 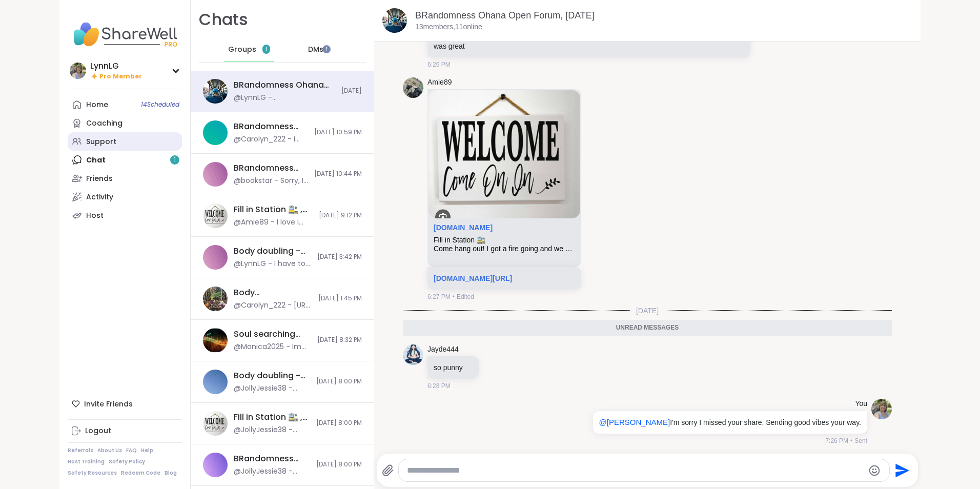 I want to click on a: Friends, so click(x=124, y=178).